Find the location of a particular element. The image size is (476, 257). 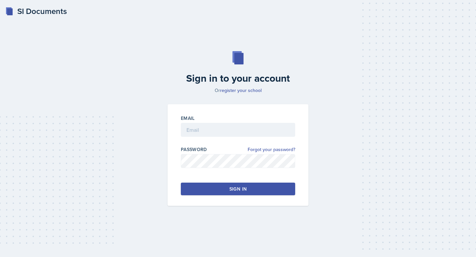

button: Sign in is located at coordinates (238, 189).